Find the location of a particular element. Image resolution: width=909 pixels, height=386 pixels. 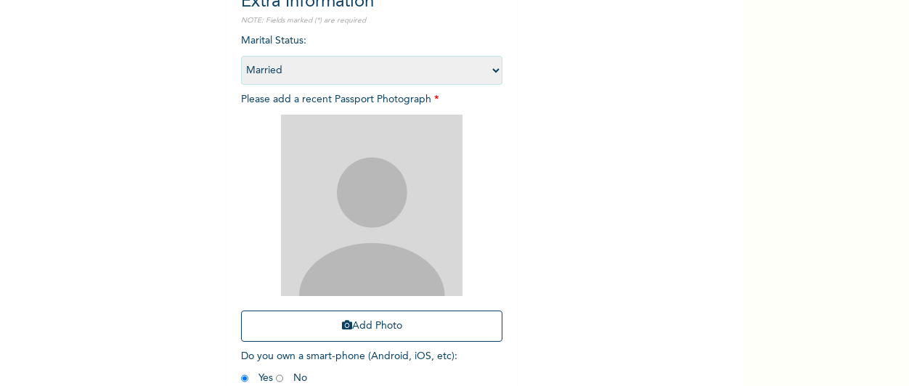

span: Please add a recent Passport Photograph is located at coordinates (372, 221).